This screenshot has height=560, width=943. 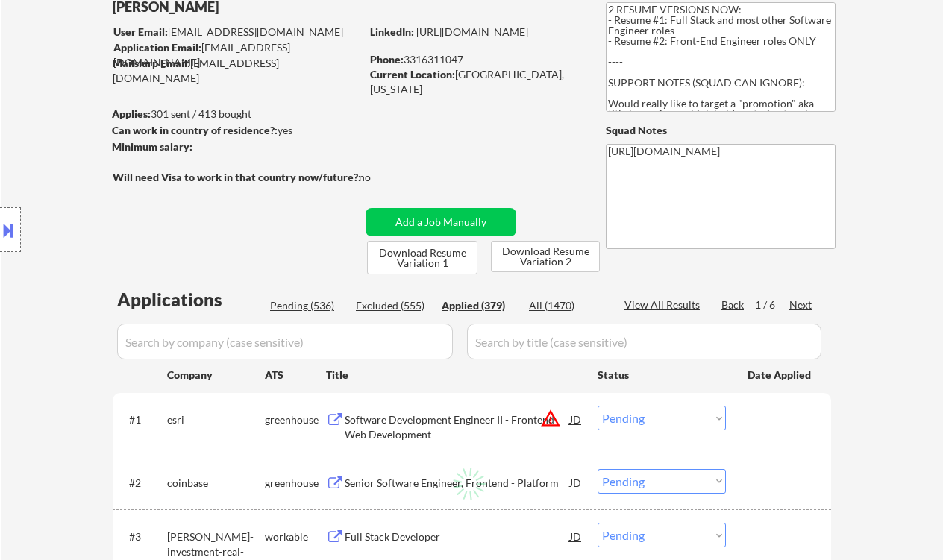 I want to click on strong: Mailslurp Email:, so click(x=152, y=62).